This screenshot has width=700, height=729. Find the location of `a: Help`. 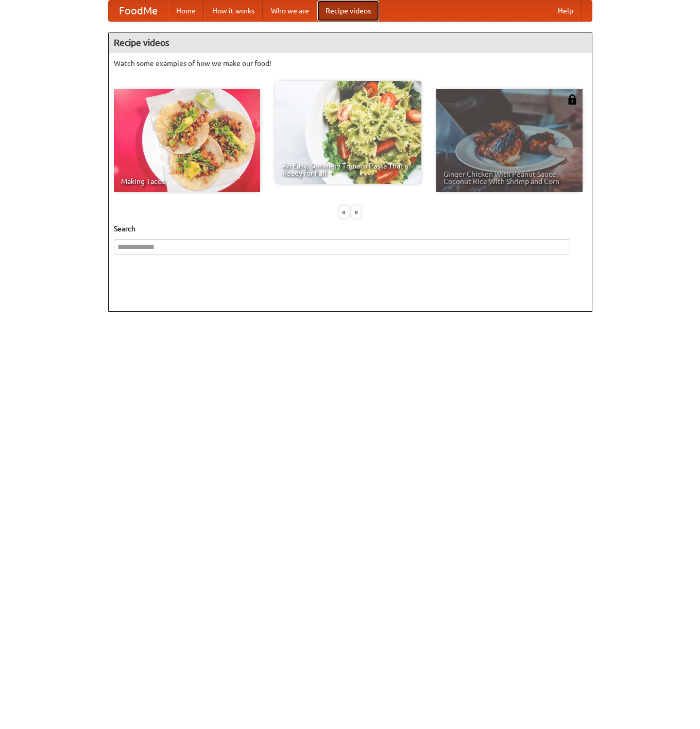

a: Help is located at coordinates (566, 11).